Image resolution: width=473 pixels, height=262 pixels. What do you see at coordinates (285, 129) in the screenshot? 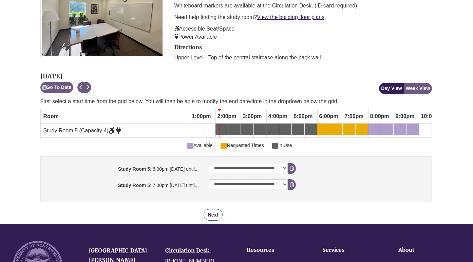
I see `a: 4:30pm Wednesday, September 17, 2025 - Study Room 5 - In Use` at bounding box center [285, 129].